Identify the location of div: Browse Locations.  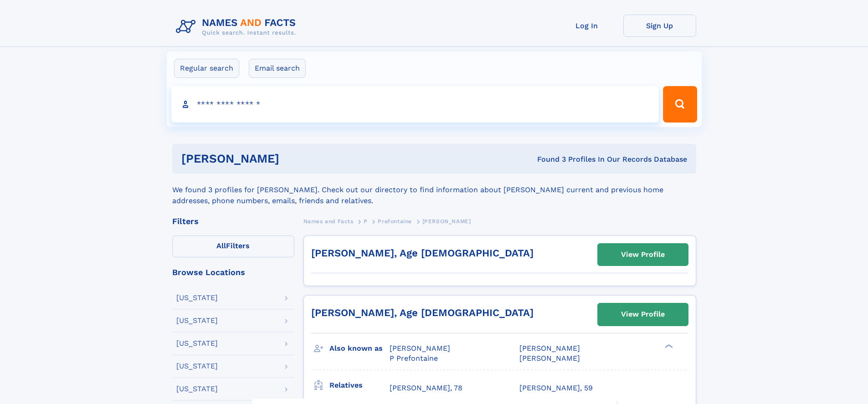
(233, 272).